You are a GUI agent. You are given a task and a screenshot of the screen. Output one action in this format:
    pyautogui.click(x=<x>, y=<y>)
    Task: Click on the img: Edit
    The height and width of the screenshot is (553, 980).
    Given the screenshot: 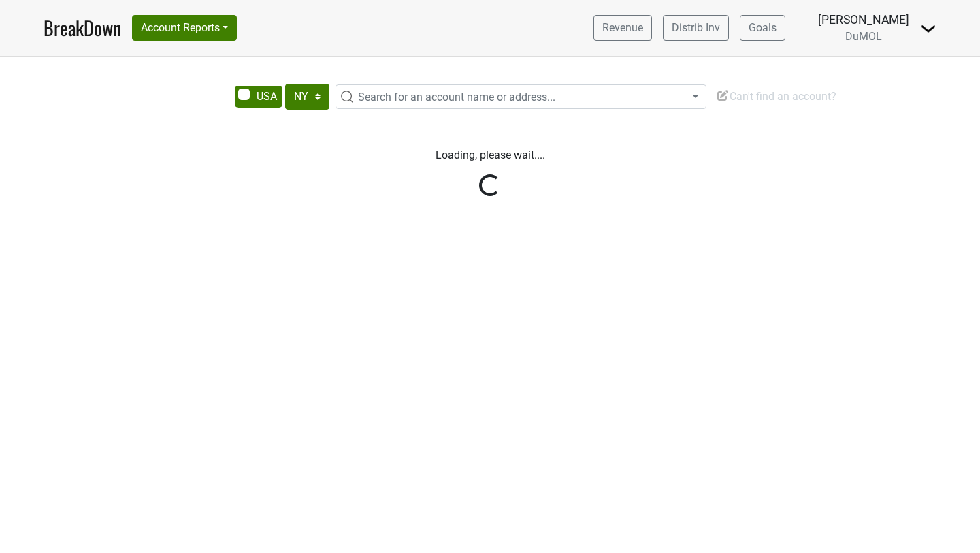 What is the action you would take?
    pyautogui.click(x=723, y=95)
    